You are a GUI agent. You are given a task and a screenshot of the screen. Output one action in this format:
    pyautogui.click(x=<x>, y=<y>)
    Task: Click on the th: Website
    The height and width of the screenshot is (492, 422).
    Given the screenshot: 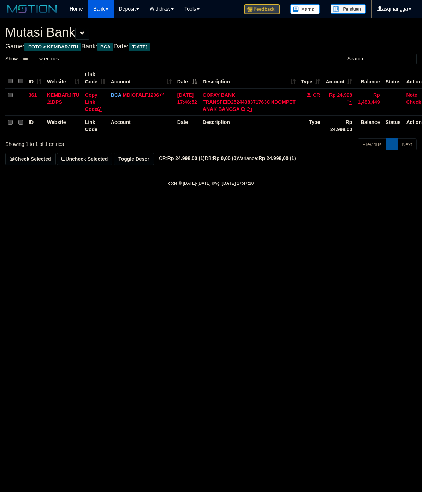 What is the action you would take?
    pyautogui.click(x=63, y=125)
    